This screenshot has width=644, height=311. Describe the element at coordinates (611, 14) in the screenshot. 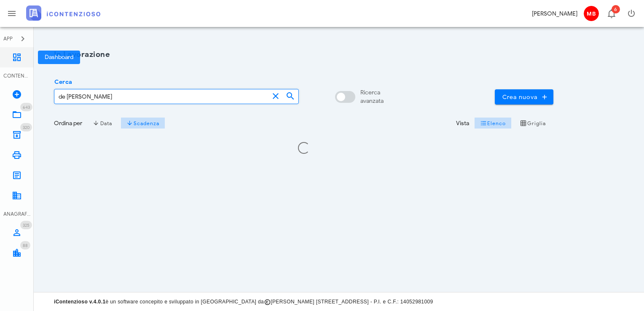

I see `button: Distintivo` at that location.